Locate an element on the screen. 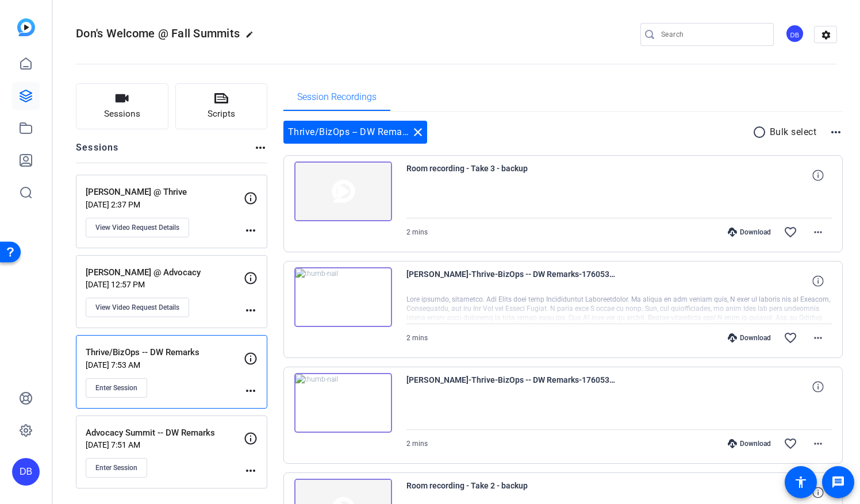 This screenshot has width=860, height=504. span: Room recording - Take 3 - backup is located at coordinates (513, 176).